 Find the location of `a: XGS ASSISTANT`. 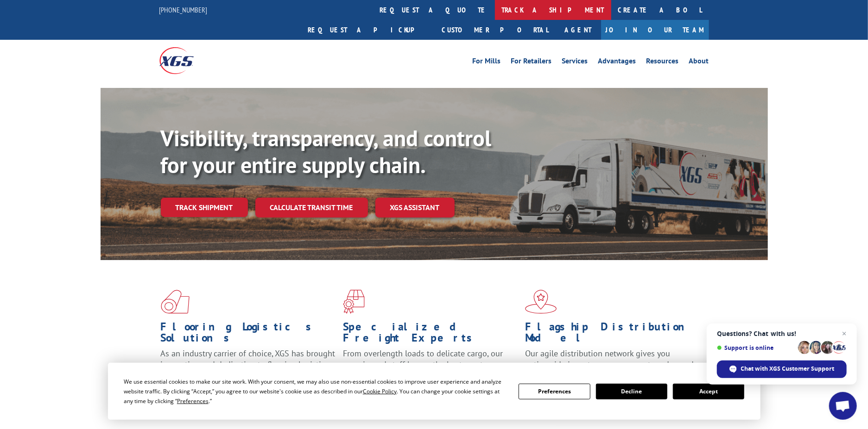

a: XGS ASSISTANT is located at coordinates (414, 208).